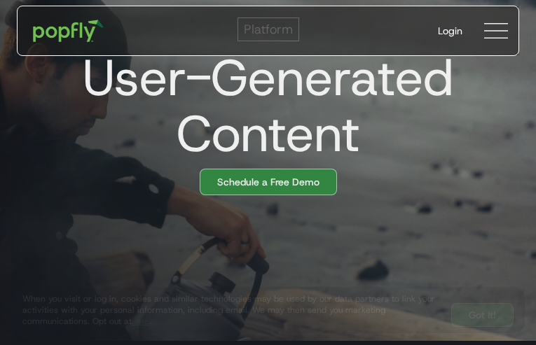 This screenshot has width=536, height=345. What do you see at coordinates (140, 322) in the screenshot?
I see `a: here` at bounding box center [140, 322].